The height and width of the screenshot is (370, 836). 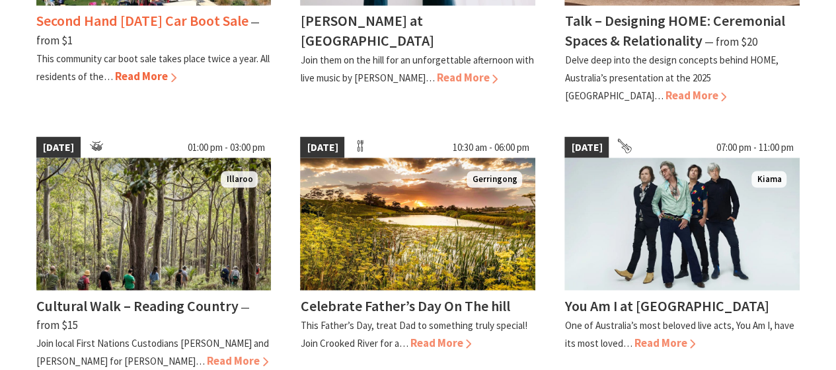 What do you see at coordinates (154, 223) in the screenshot?
I see `img: Visitors walk in single file along the Buddawang Track` at bounding box center [154, 223].